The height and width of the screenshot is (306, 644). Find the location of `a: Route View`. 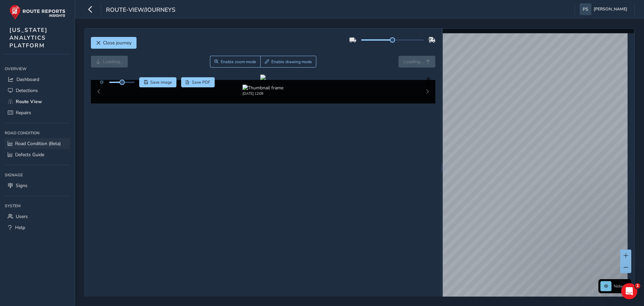

a: Route View is located at coordinates (37, 102).